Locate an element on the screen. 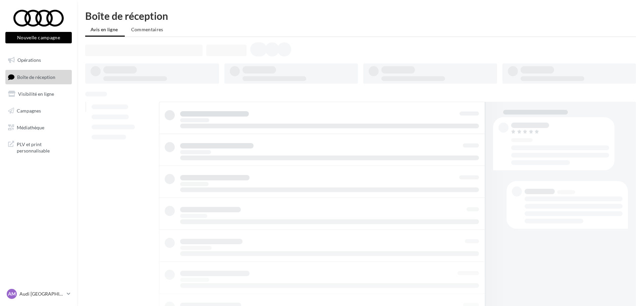  span: Commentaires is located at coordinates (147, 29).